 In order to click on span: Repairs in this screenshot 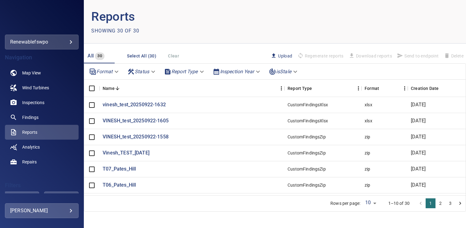, I will do `click(29, 162)`.